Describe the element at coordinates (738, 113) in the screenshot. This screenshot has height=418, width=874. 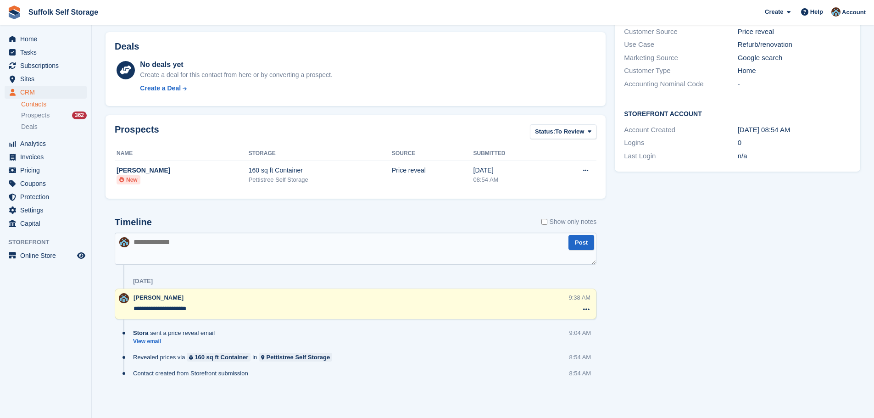
I see `h2: Storefront Account` at that location.